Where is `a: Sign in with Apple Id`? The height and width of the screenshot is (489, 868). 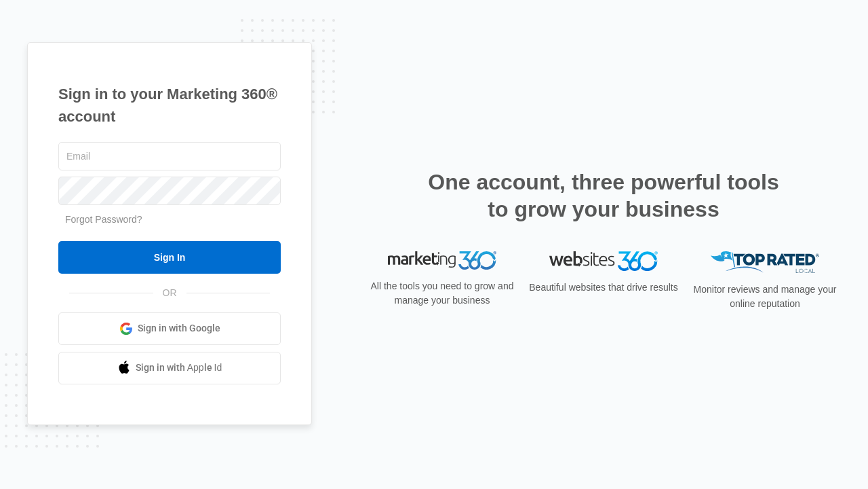
a: Sign in with Apple Id is located at coordinates (170, 368).